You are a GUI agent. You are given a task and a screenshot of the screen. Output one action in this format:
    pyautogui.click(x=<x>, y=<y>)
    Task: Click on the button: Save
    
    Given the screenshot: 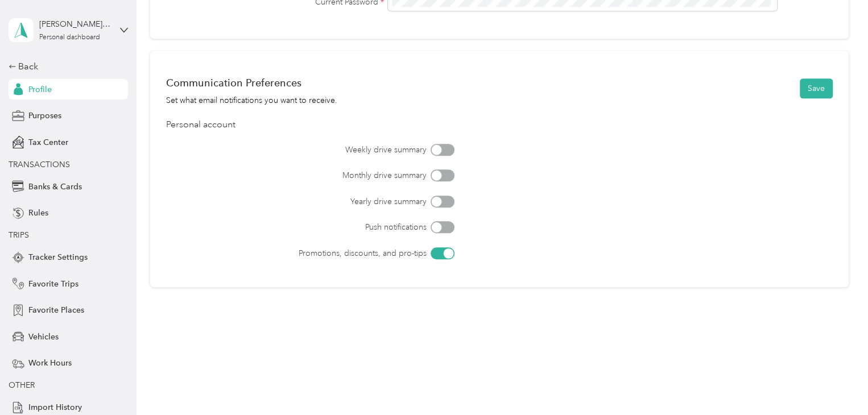 What is the action you would take?
    pyautogui.click(x=816, y=88)
    